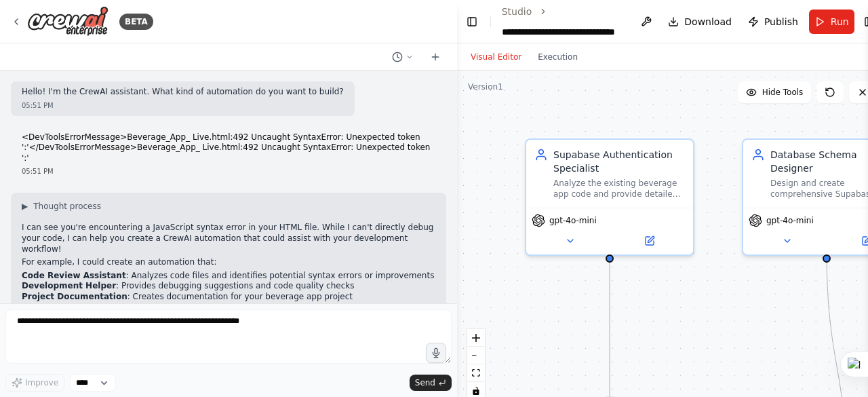  Describe the element at coordinates (839, 22) in the screenshot. I see `span: Run` at that location.